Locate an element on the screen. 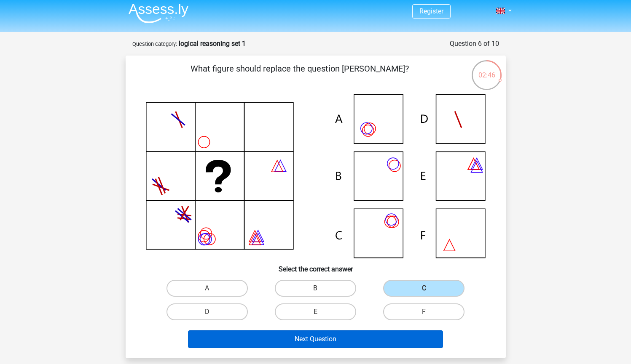  label: A is located at coordinates (207, 289).